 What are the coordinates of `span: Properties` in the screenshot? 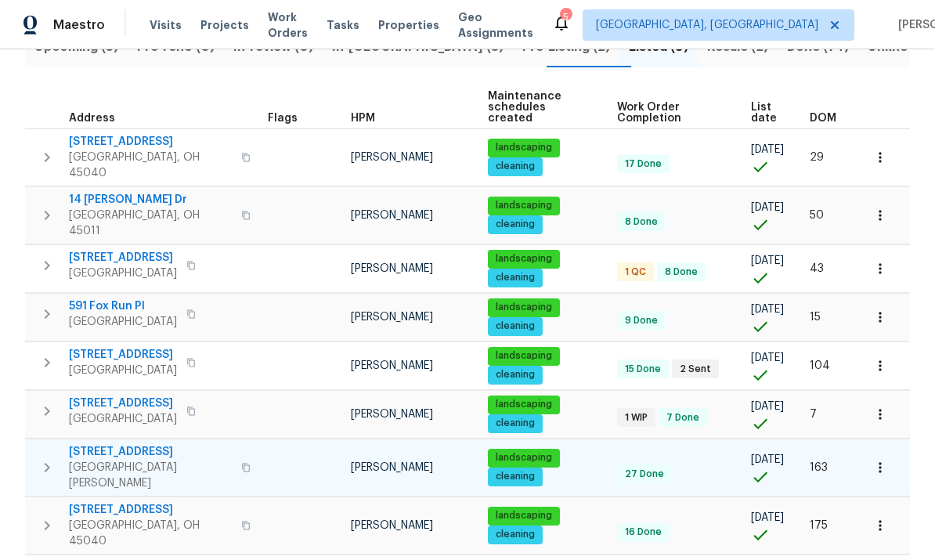 It's located at (409, 25).